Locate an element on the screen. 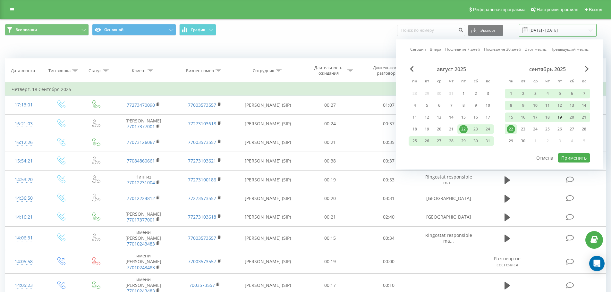 The image size is (611, 292). div: 15 is located at coordinates (463, 117).